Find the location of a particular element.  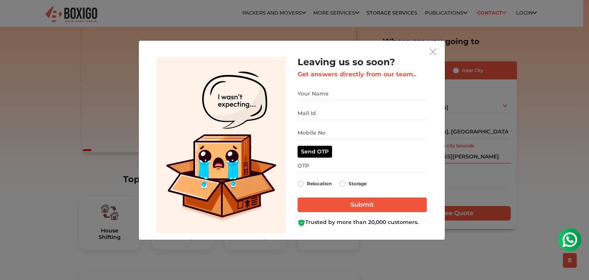

h2: Leaving us so soon? is located at coordinates (362, 62).